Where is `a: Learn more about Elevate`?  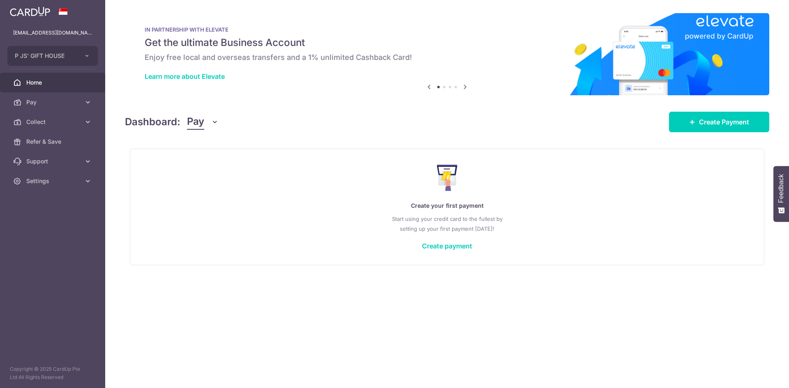 a: Learn more about Elevate is located at coordinates (184, 76).